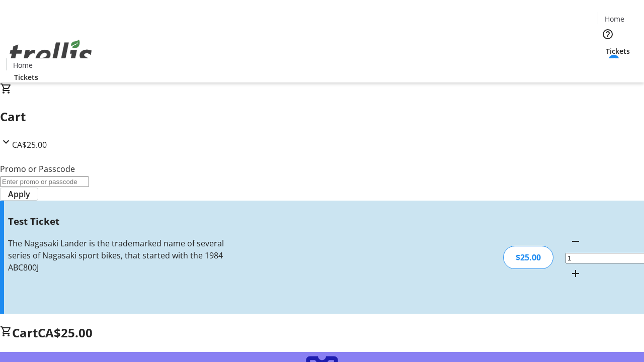  Describe the element at coordinates (575, 273) in the screenshot. I see `button: Increment by one` at that location.